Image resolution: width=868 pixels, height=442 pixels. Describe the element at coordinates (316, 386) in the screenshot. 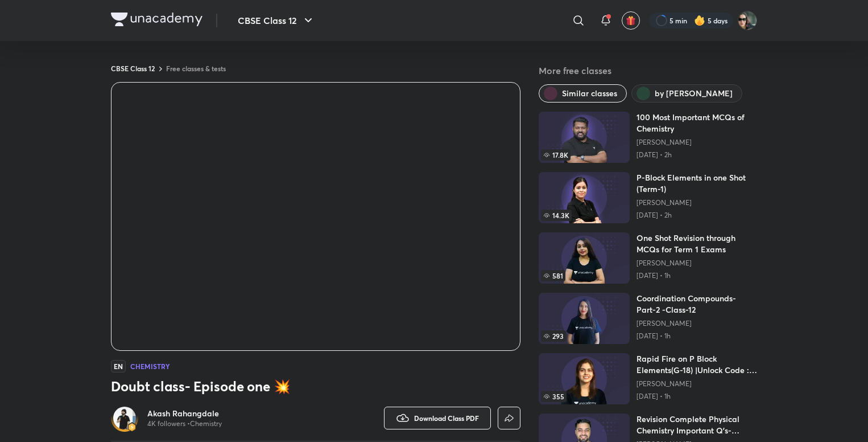

I see `h3: Doubt class- Episode one 💥` at that location.